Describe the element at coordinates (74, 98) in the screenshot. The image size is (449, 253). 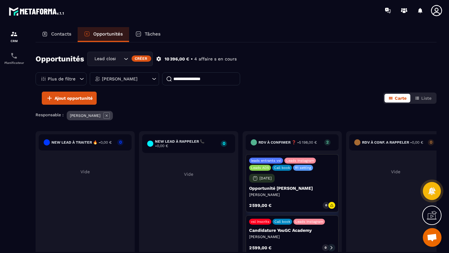
I see `span: Ajout opportunité` at that location.